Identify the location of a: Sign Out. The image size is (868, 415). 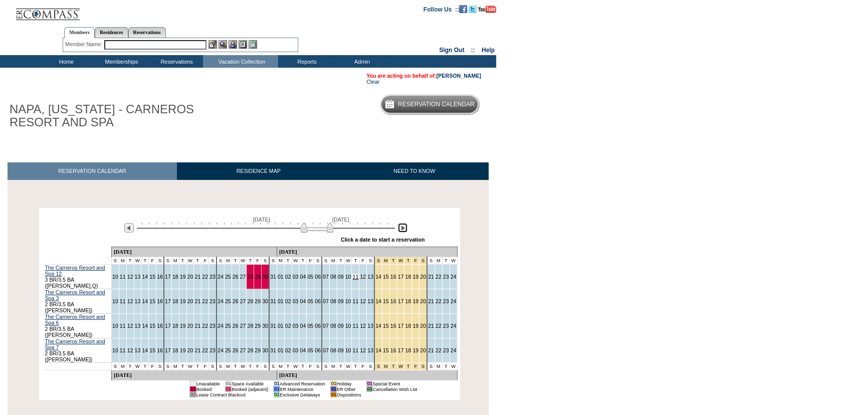
(452, 50).